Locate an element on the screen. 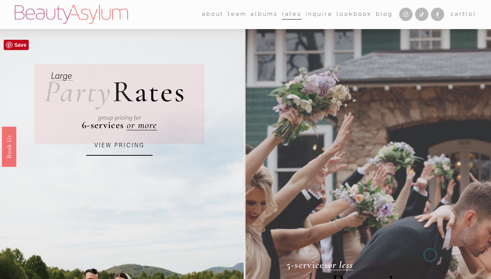 The width and height of the screenshot is (491, 279). em: Party is located at coordinates (78, 92).